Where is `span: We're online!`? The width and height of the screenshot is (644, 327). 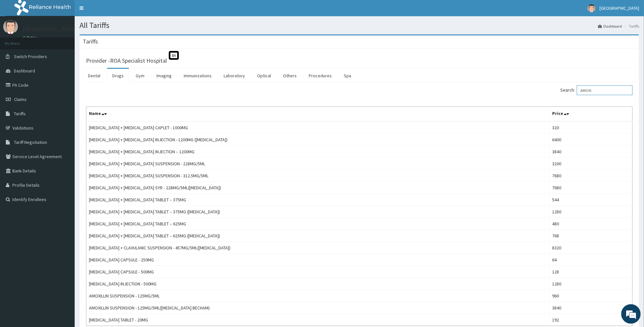 span: We're online! is located at coordinates (64, 114).